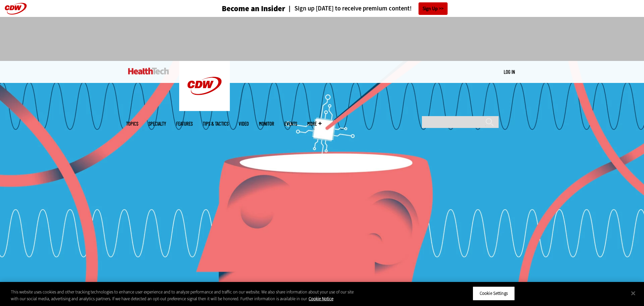 Image resolution: width=644 pixels, height=306 pixels. I want to click on button: Close, so click(633, 293).